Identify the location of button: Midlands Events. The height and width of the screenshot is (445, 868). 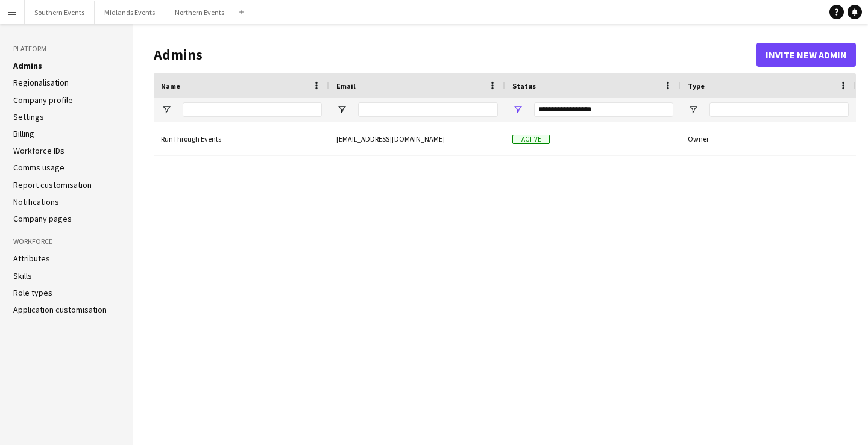
(129, 12).